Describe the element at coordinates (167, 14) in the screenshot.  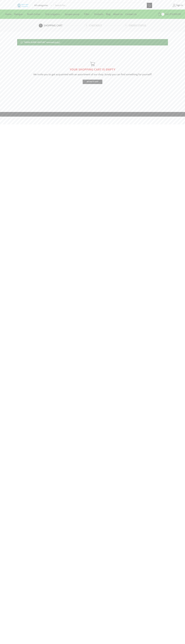
I see `span: Cart` at that location.